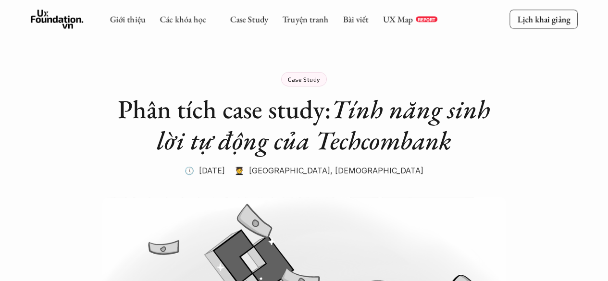 This screenshot has height=281, width=608. Describe the element at coordinates (398, 19) in the screenshot. I see `a: UX Map` at that location.